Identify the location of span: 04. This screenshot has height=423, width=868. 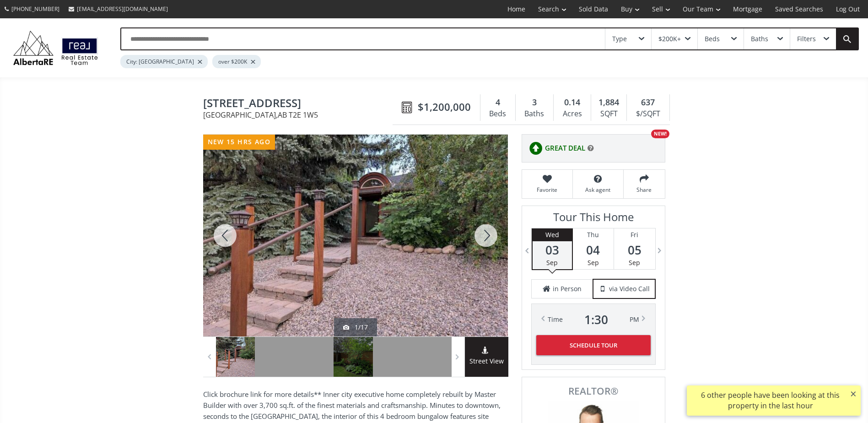
(593, 250).